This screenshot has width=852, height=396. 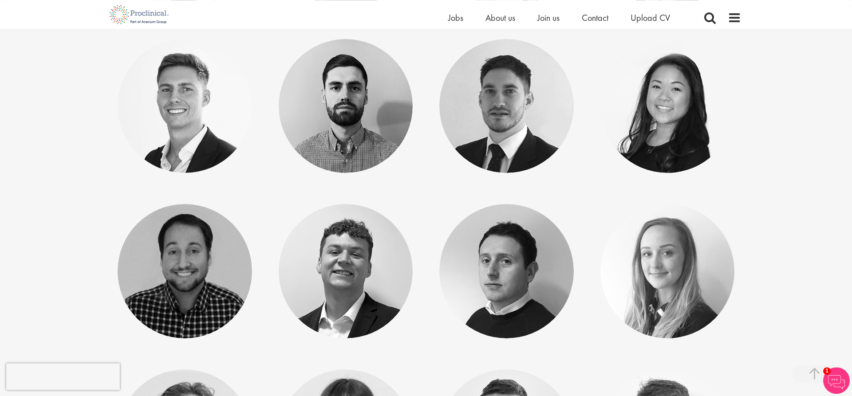 What do you see at coordinates (500, 18) in the screenshot?
I see `span: About us` at bounding box center [500, 18].